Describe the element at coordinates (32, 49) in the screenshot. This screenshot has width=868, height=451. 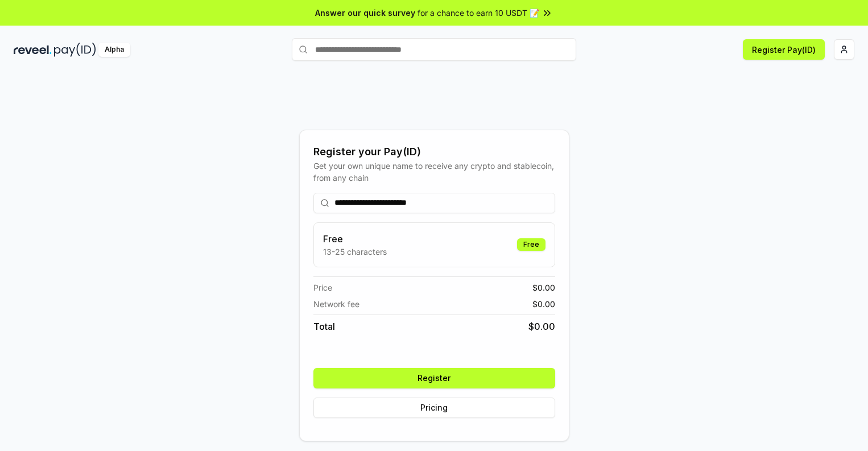
I see `img: reveel_dark` at that location.